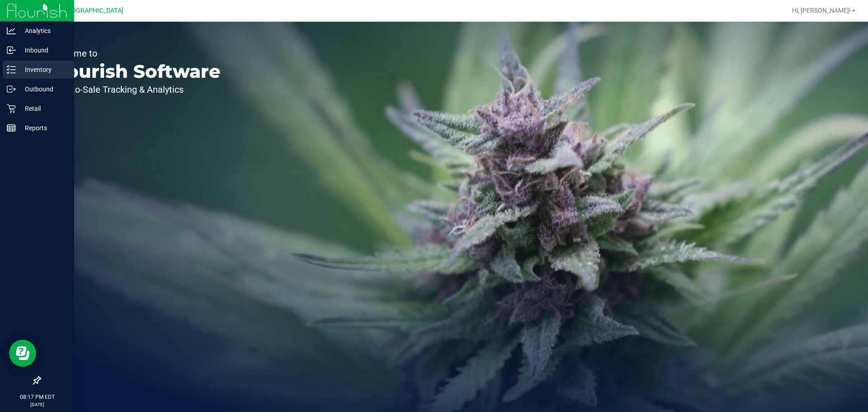 This screenshot has width=868, height=412. Describe the element at coordinates (135, 90) in the screenshot. I see `p: Seed-to-Sale Tracking & Analytics` at that location.